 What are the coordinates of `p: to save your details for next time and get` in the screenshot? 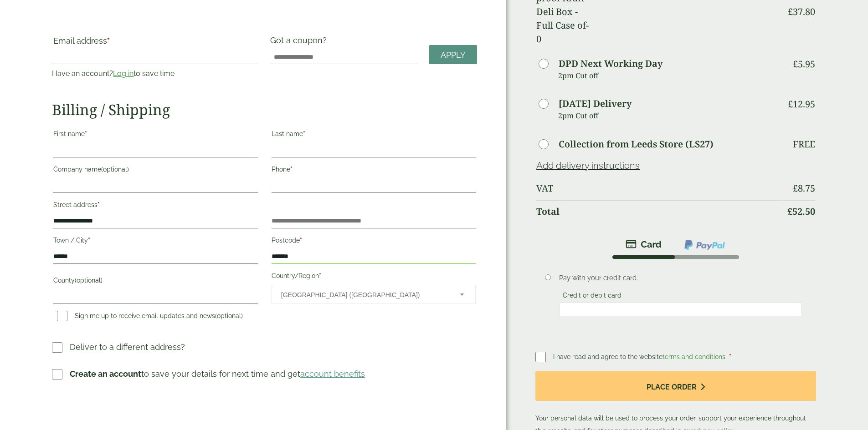 It's located at (218, 373).